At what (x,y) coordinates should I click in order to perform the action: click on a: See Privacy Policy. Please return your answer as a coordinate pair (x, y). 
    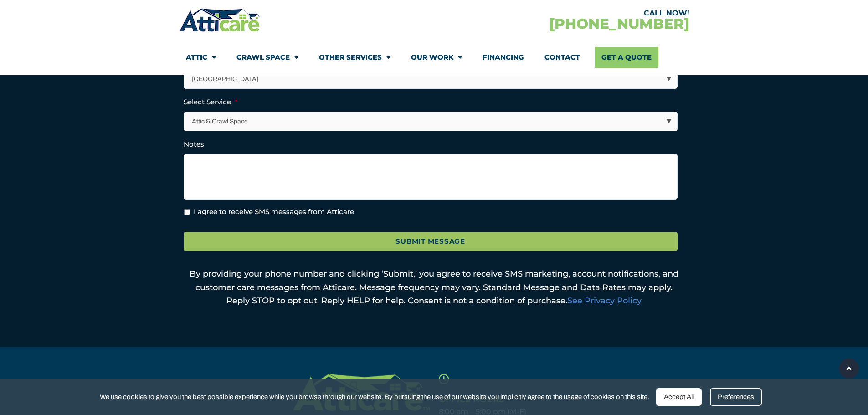
    Looking at the image, I should click on (604, 300).